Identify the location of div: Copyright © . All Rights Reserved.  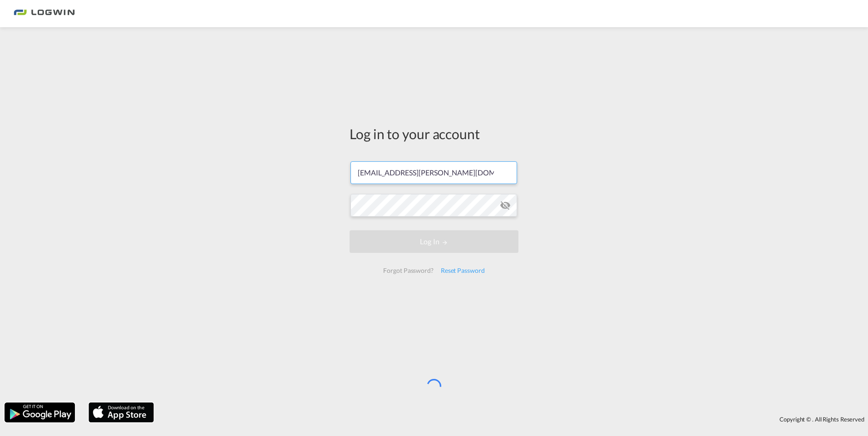
(513, 420).